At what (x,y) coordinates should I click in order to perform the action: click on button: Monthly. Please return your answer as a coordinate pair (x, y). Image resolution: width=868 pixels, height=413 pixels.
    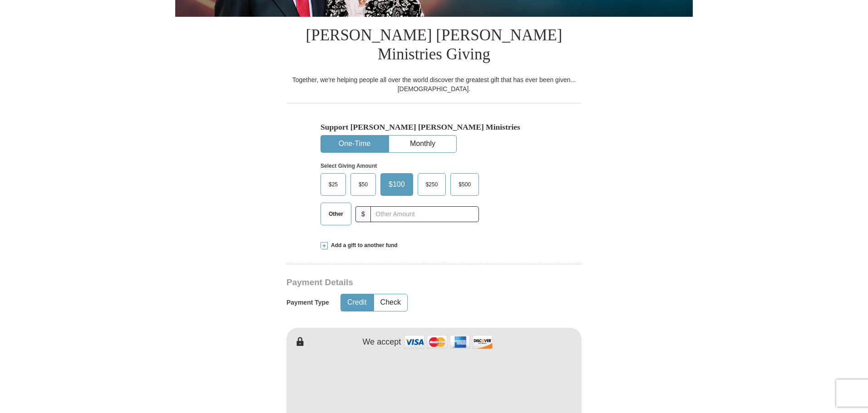
    Looking at the image, I should click on (423, 144).